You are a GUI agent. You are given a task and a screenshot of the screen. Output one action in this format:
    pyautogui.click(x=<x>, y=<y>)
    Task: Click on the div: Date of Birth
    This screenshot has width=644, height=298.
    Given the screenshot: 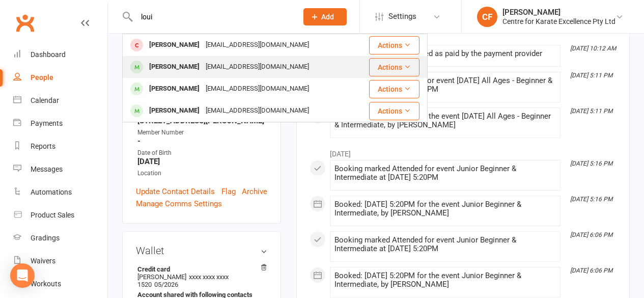 What is the action you would take?
    pyautogui.click(x=202, y=153)
    